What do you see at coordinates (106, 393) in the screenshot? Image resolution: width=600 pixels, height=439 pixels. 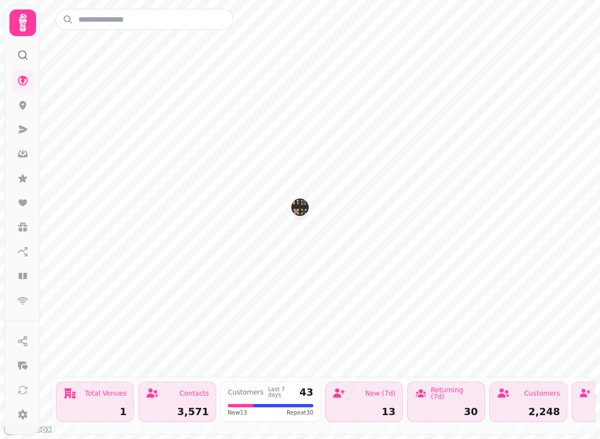 I see `div: Total Venues` at bounding box center [106, 393].